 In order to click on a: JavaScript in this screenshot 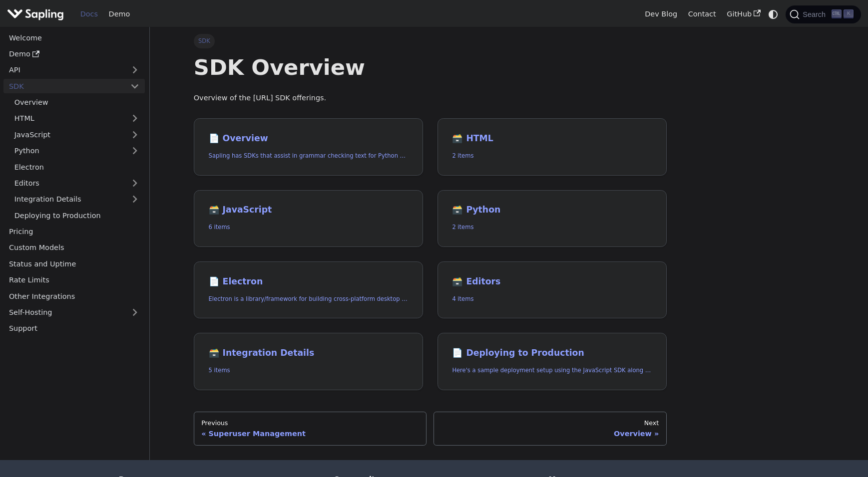, I will do `click(77, 134)`.